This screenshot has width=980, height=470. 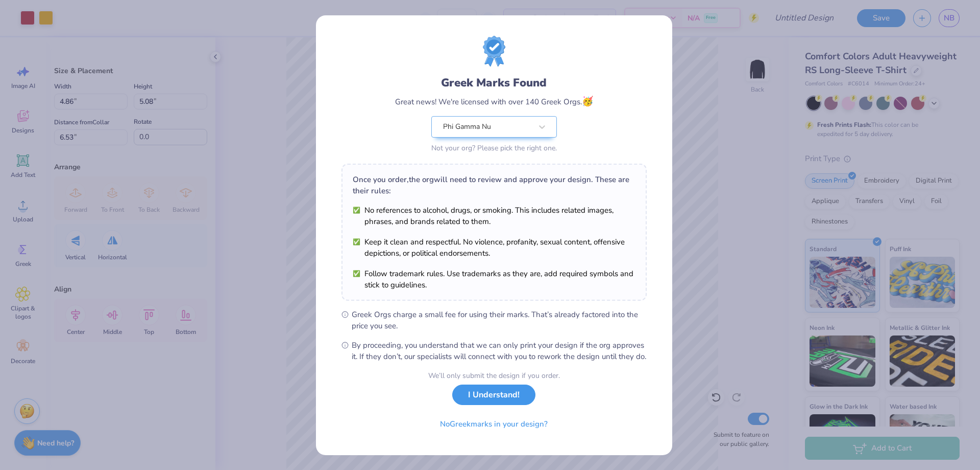 What do you see at coordinates (499, 320) in the screenshot?
I see `span: Greek Orgs charge a small fee for using their marks. That’s already factored into the price you see.` at bounding box center [499, 320].